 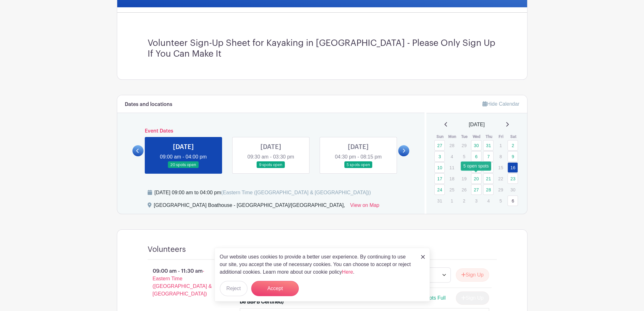 What do you see at coordinates (149, 104) in the screenshot?
I see `h6: Dates and locations` at bounding box center [149, 104].